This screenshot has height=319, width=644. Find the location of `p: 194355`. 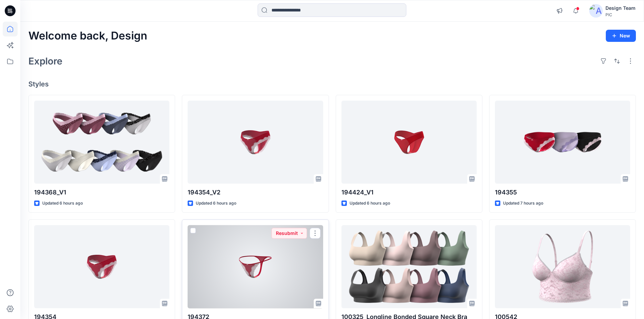

p: 194355 is located at coordinates (563, 193).